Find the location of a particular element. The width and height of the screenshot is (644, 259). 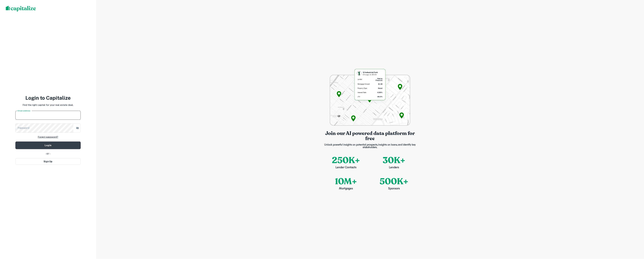

div: Chat Widget is located at coordinates (636, 241).